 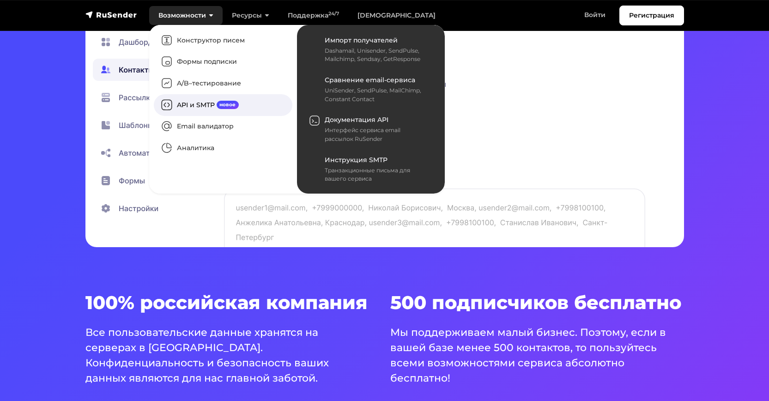 What do you see at coordinates (652, 15) in the screenshot?
I see `a: Регистрация` at bounding box center [652, 15].